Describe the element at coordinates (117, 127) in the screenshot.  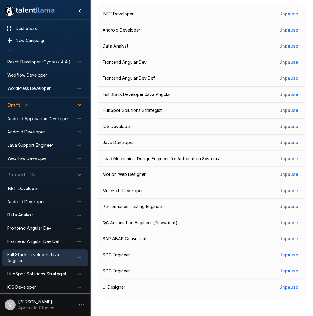
I see `p: iOS Developer` at that location.